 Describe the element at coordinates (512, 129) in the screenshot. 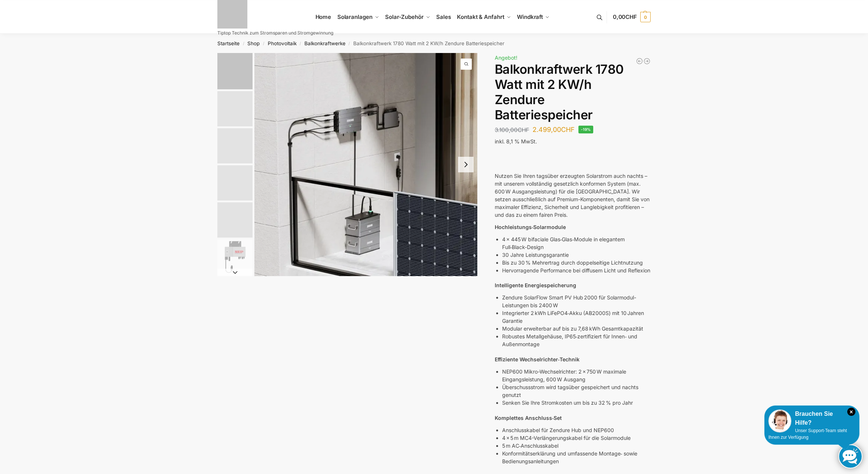

I see `bdi: 3.100,00` at that location.